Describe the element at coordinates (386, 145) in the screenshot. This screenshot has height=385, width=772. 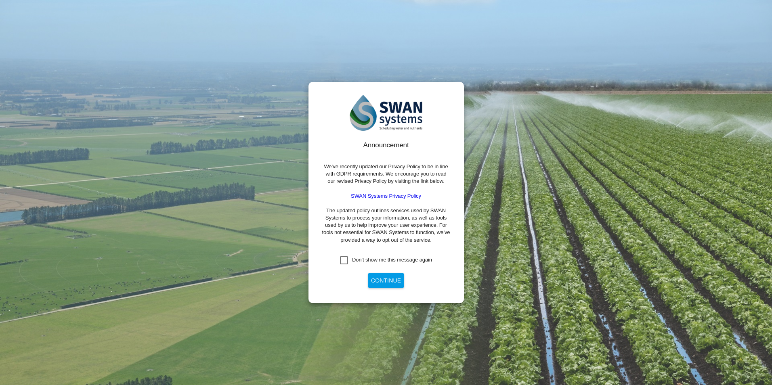
I see `div: Announcement` at that location.